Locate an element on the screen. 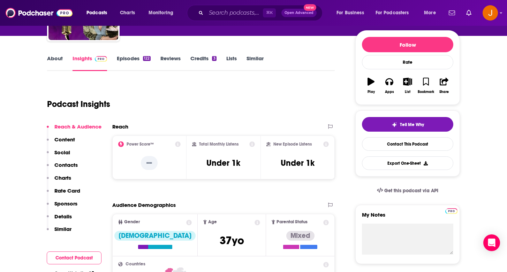 Image resolution: width=507 pixels, height=272 pixels. button: Sponsors is located at coordinates (62, 207).